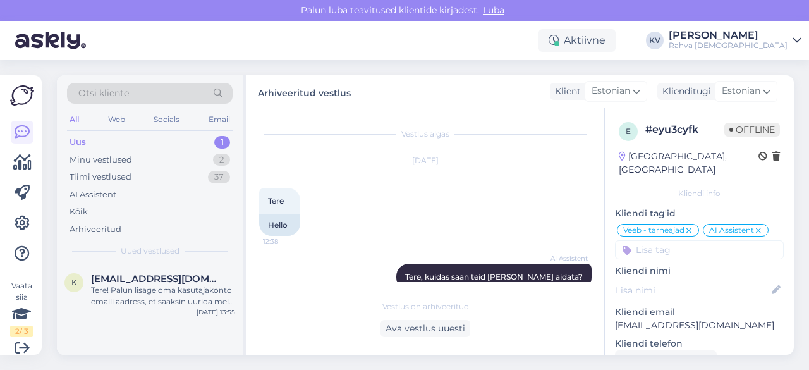  What do you see at coordinates (95, 230) in the screenshot?
I see `div: Arhiveeritud` at bounding box center [95, 230].